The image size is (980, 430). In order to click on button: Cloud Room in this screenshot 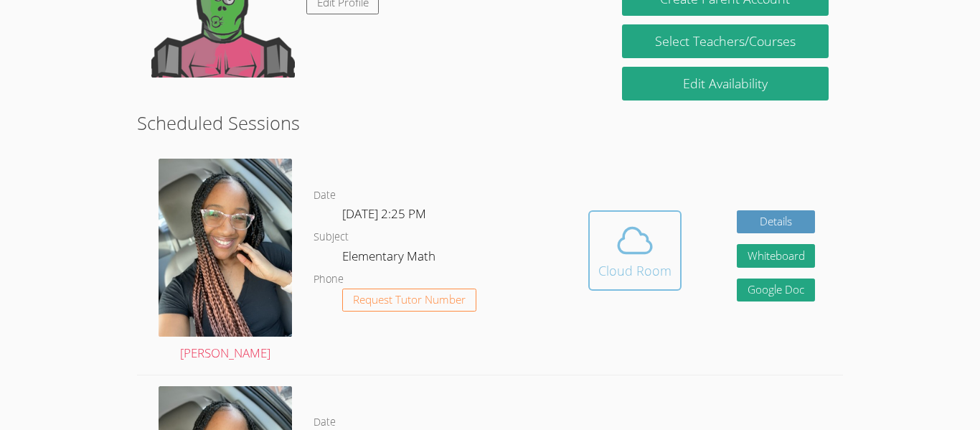, I will do `click(635, 251)`.